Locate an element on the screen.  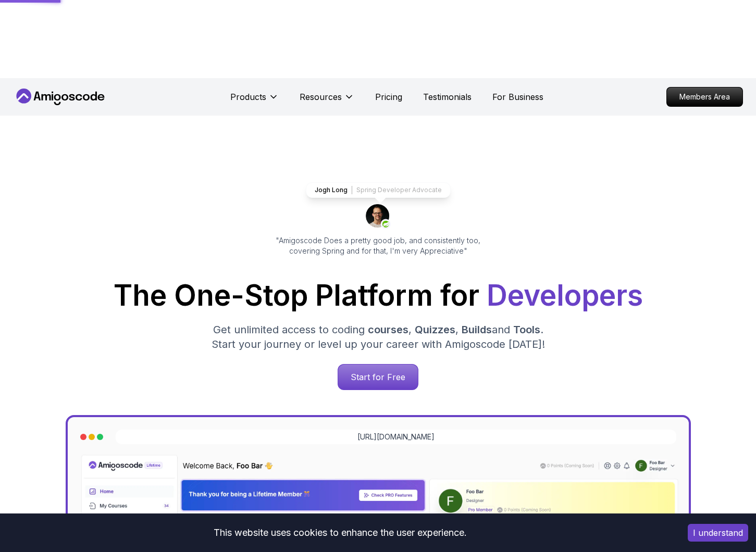
div: This website uses cookies to enhance the user experience. is located at coordinates (340, 534).